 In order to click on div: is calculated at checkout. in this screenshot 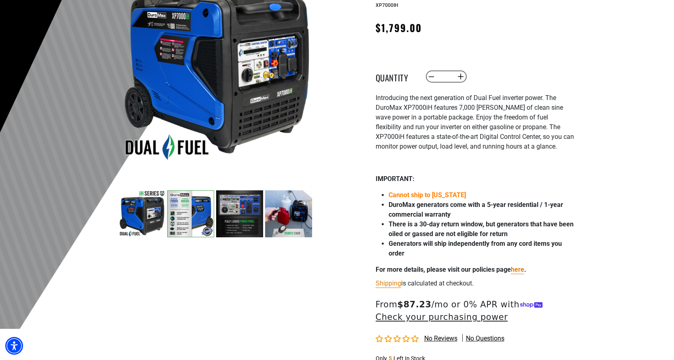, I will do `click(475, 283)`.